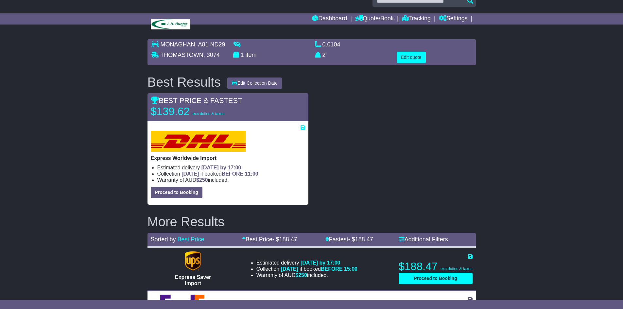 The image size is (623, 309). What do you see at coordinates (212, 55) in the screenshot?
I see `span: , 3074` at bounding box center [212, 55].